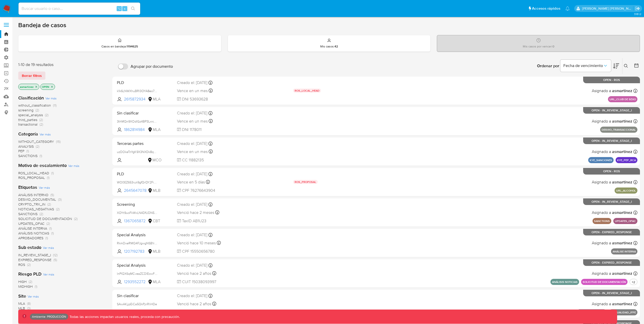 Image resolution: width=644 pixels, height=324 pixels. Describe the element at coordinates (608, 8) in the screenshot. I see `p: leidy.martinez@mercadolibre.com.co` at that location.